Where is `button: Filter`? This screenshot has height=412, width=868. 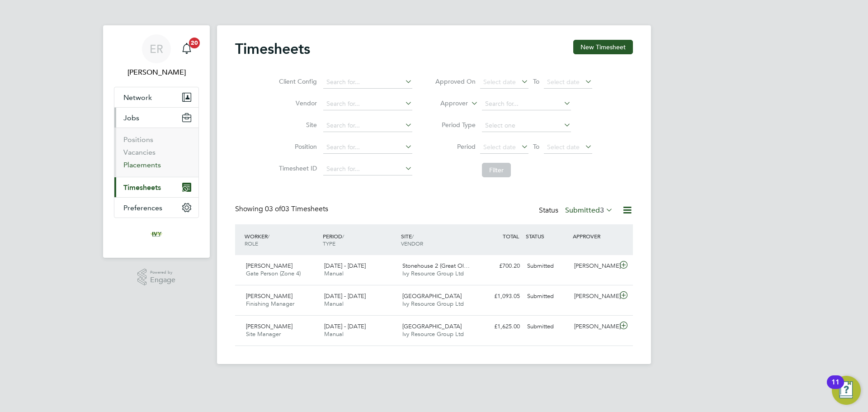 button: Filter is located at coordinates (496, 170).